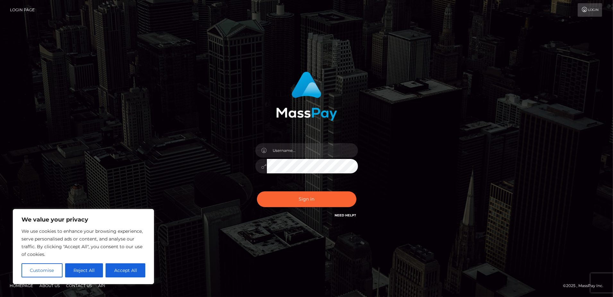 This screenshot has width=613, height=297. I want to click on p: We value your privacy, so click(83, 219).